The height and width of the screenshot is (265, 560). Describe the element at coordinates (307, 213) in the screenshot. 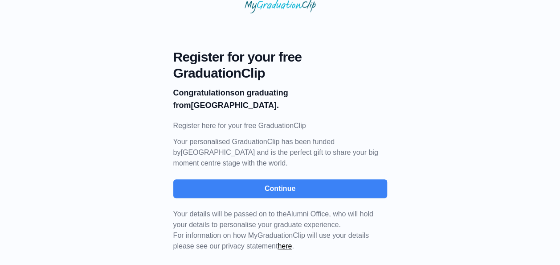

I see `span: Alumni Office` at that location.